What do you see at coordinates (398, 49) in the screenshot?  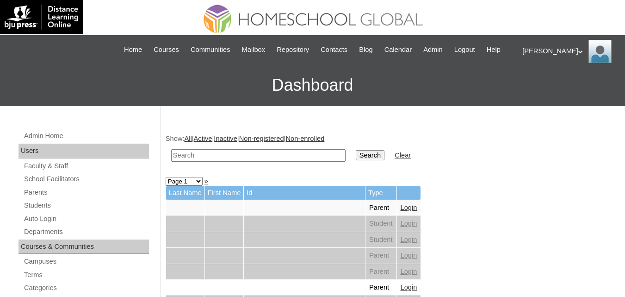 I see `a: Calendar` at bounding box center [398, 49].